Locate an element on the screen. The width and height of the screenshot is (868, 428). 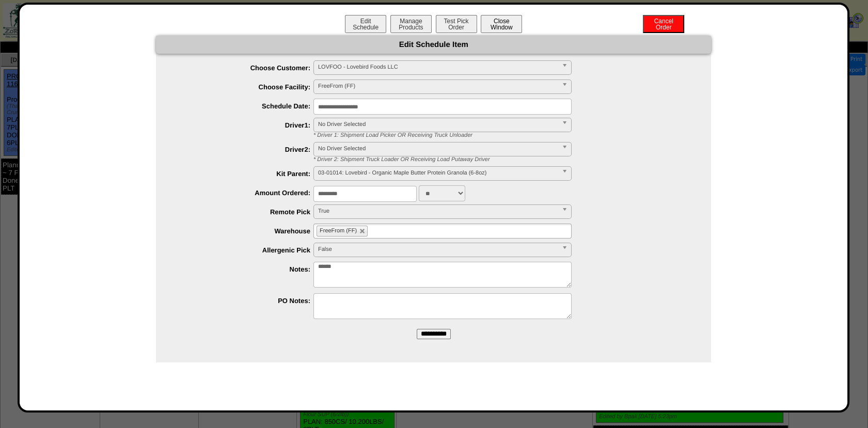
div: * Driver 2: Shipment Truck Loader OR Receiving Load Putaway Driver is located at coordinates (508, 160).